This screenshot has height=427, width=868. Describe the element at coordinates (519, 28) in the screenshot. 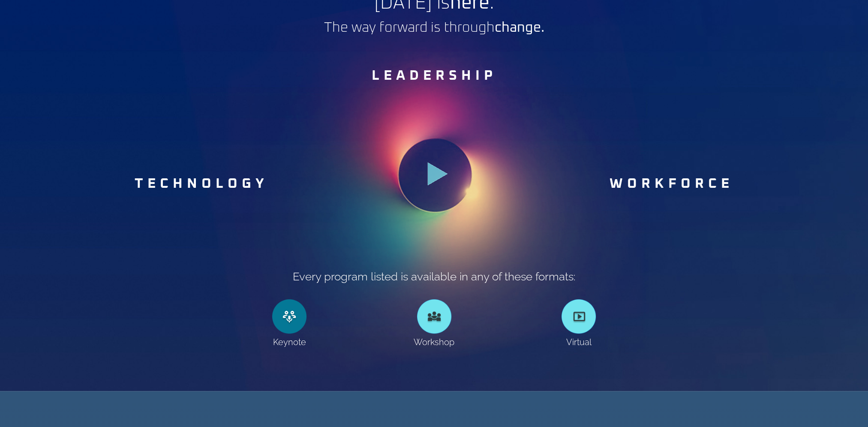

I see `b: change.` at that location.